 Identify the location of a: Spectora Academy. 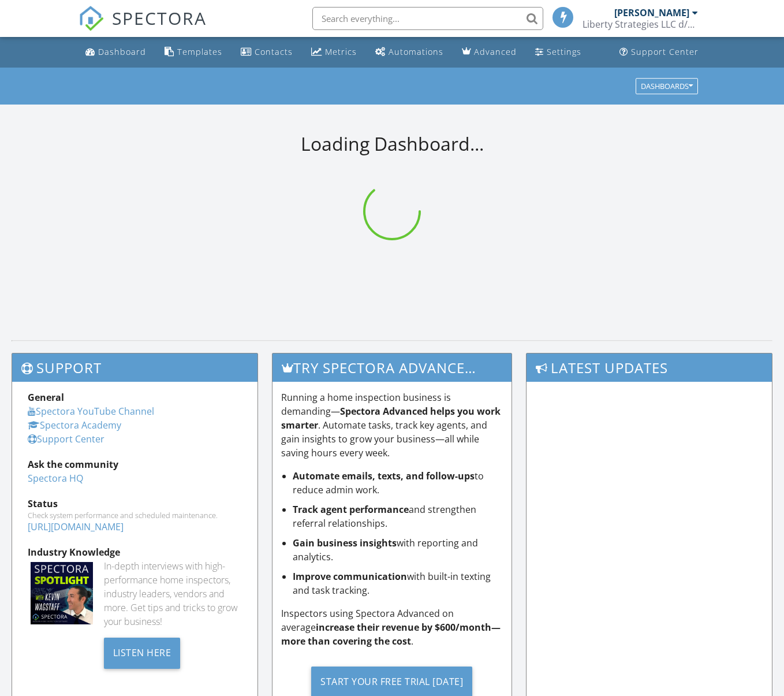
(74, 425).